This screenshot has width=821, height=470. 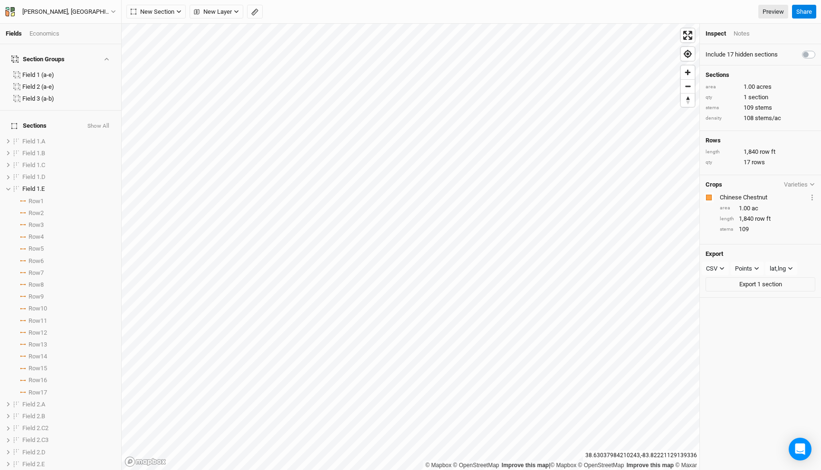 I want to click on div: density, so click(x=722, y=118).